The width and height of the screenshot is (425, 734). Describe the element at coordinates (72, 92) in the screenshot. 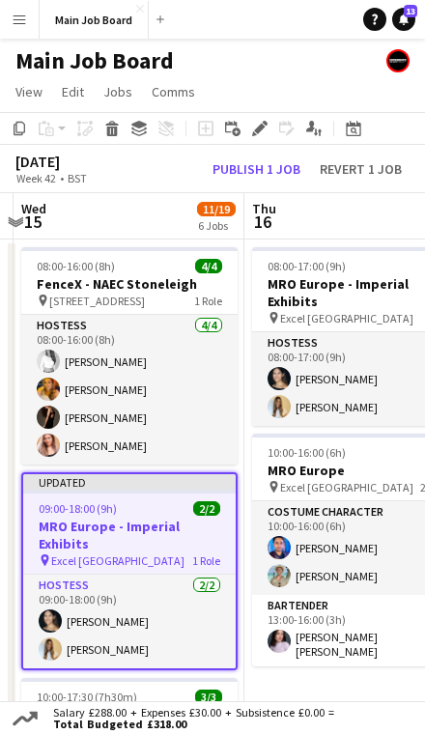

I see `a: Edit` at that location.